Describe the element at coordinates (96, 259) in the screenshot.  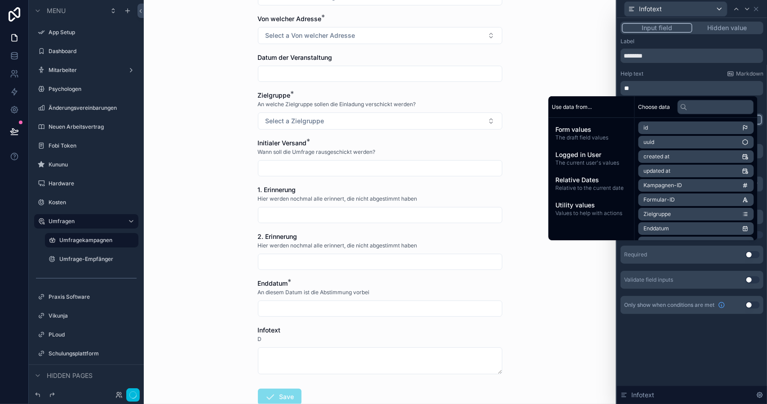
I see `a: Umfrage-Empfänger` at that location.